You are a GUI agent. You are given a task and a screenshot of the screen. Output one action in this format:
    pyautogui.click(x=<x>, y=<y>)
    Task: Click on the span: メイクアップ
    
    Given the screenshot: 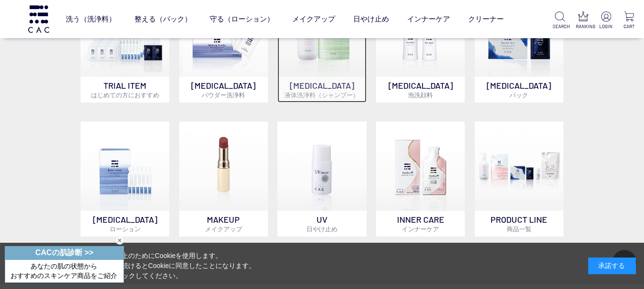 What is the action you would take?
    pyautogui.click(x=224, y=229)
    